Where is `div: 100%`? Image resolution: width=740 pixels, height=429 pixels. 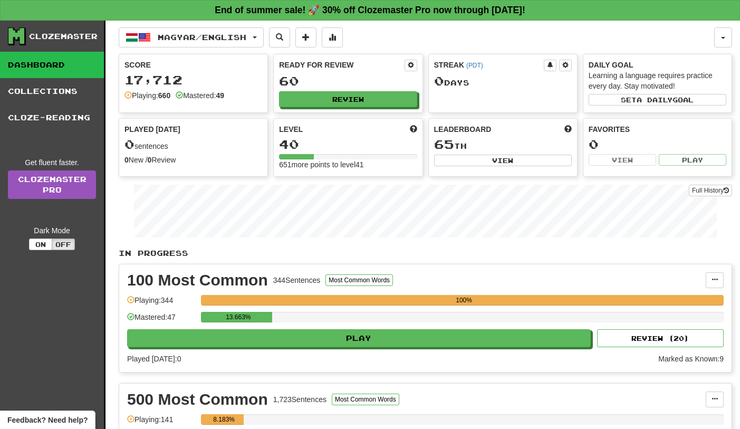
div: 100% is located at coordinates (463, 300).